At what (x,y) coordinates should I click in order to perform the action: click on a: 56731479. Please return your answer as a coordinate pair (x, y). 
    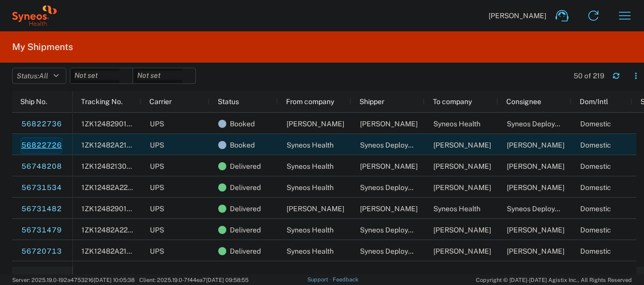
    Looking at the image, I should click on (41, 231).